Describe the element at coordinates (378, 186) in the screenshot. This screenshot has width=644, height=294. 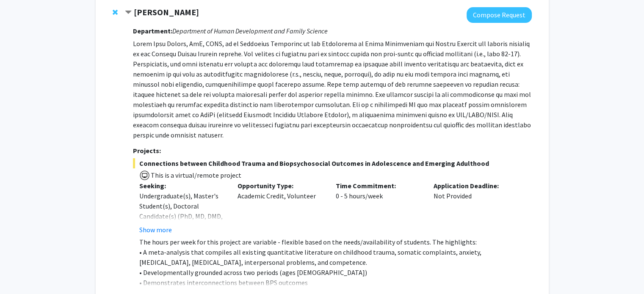
I see `p: Time Commitment:` at that location.